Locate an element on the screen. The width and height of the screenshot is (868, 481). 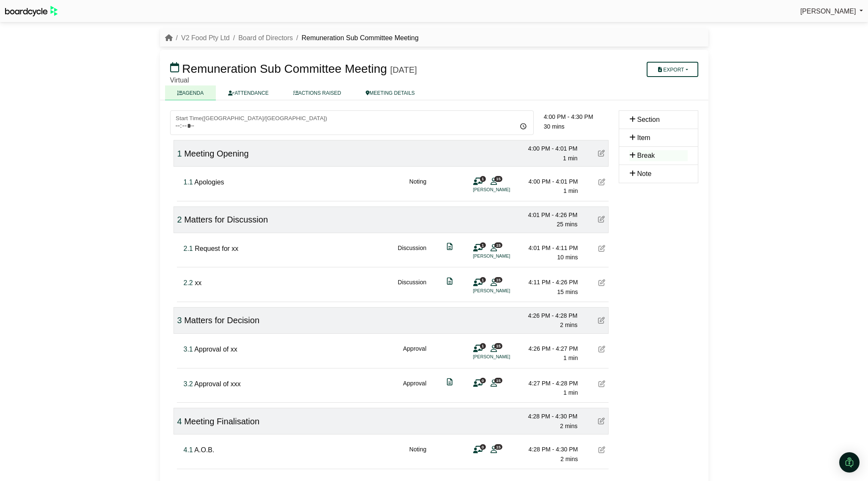
div: 4:01 PM - 4:11 PM is located at coordinates (549, 248).